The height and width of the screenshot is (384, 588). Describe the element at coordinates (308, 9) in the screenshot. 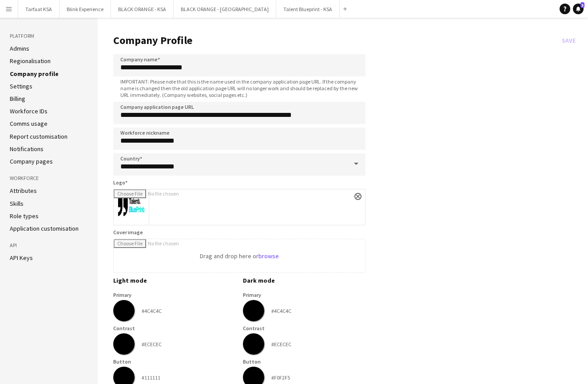

I see `button: Talent Blueprint - KSA` at that location.